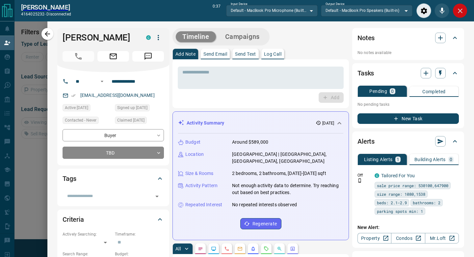 This screenshot has height=257, width=474. Describe the element at coordinates (392, 203) in the screenshot. I see `span: beds: 2.1-2.9` at that location.